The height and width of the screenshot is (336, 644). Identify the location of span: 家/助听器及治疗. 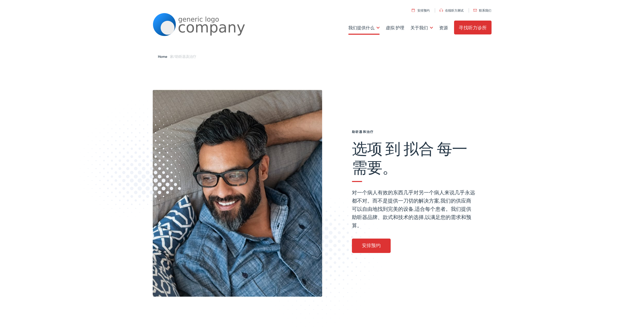
(183, 56).